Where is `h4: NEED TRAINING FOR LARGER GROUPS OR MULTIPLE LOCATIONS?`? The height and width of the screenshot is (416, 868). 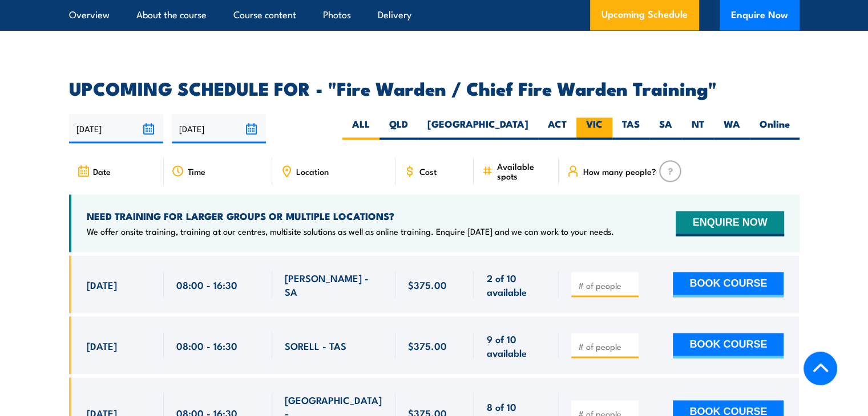 h4: NEED TRAINING FOR LARGER GROUPS OR MULTIPLE LOCATIONS? is located at coordinates (350, 217).